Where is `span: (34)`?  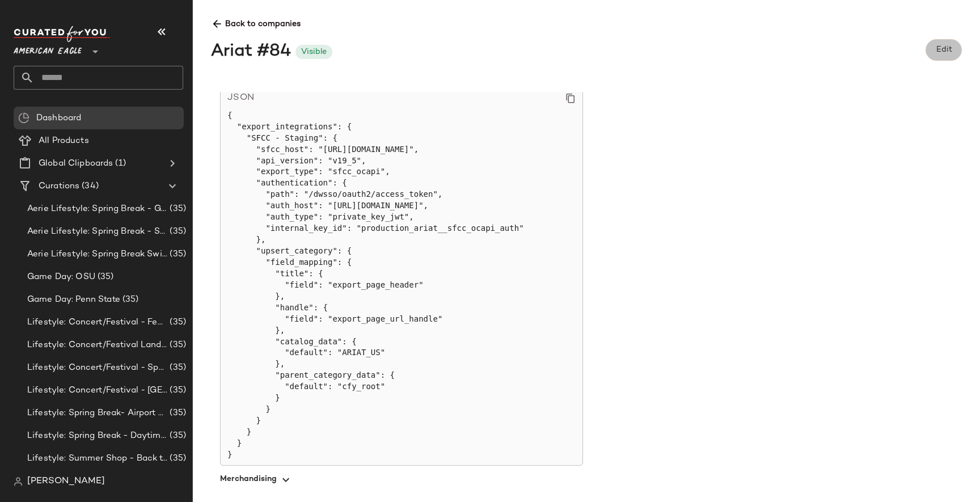
span: (34) is located at coordinates (89, 186).